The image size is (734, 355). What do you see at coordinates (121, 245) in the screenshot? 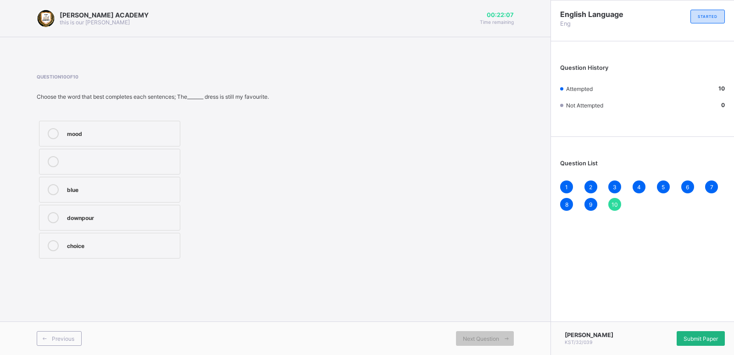
I see `div: choice` at bounding box center [121, 245].